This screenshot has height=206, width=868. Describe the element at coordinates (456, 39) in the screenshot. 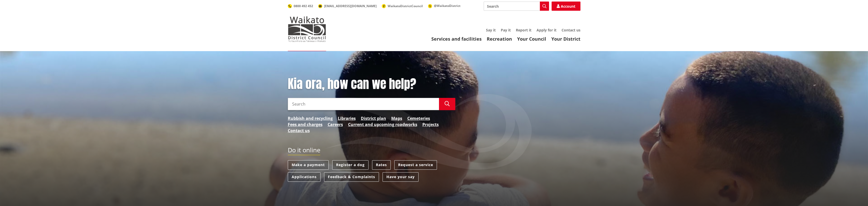

I see `a: Services and facilities` at that location.